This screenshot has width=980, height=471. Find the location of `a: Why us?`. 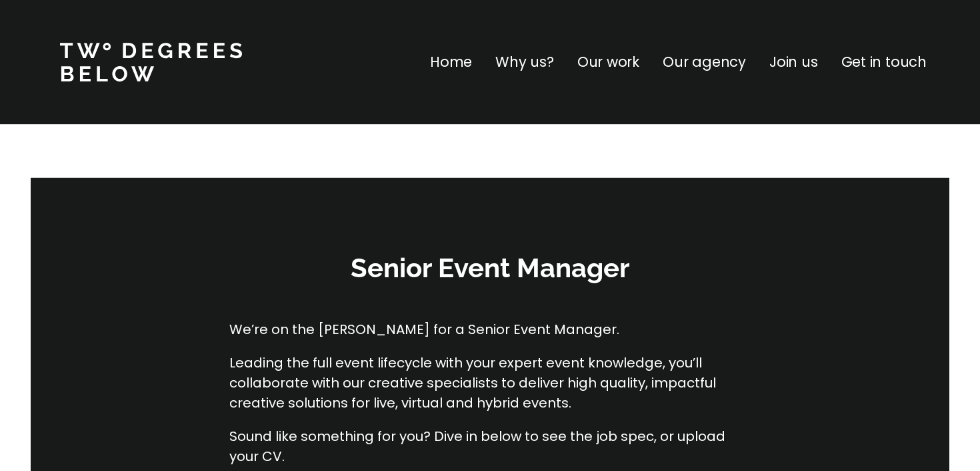

a: Why us? is located at coordinates (525, 62).